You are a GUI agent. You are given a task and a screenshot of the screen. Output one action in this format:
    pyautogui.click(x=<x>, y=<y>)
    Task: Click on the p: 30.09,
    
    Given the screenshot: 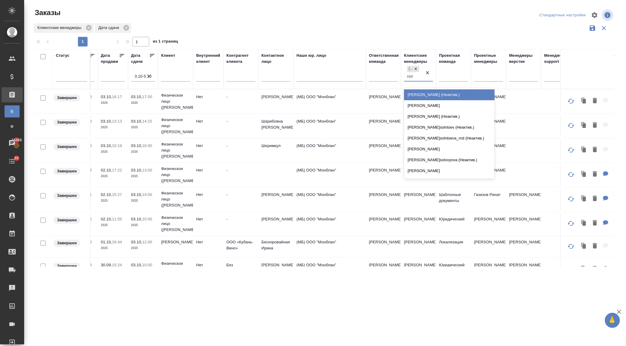 What is the action you would take?
    pyautogui.click(x=106, y=265)
    